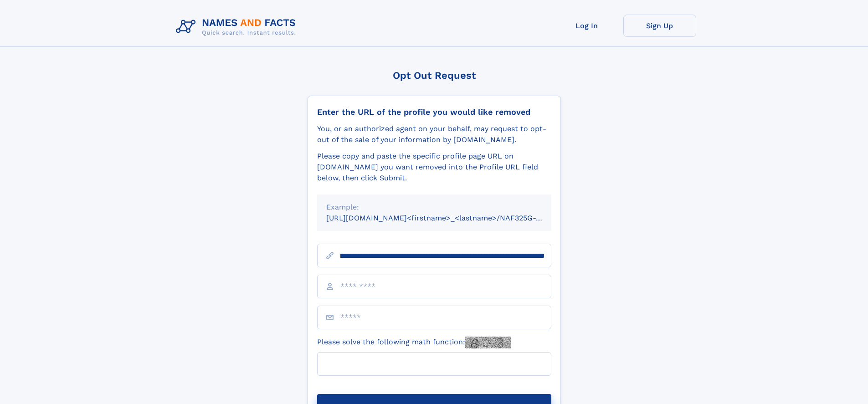  What do you see at coordinates (660, 25) in the screenshot?
I see `a: Sign Up` at bounding box center [660, 25].